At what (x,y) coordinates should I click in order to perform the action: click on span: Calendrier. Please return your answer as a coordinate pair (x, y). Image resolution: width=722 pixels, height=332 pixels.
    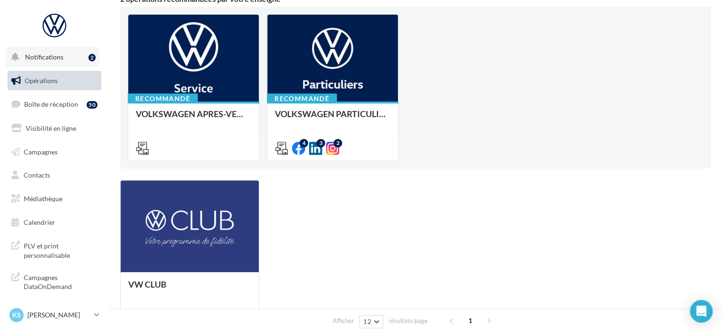
    Looking at the image, I should click on (39, 222).